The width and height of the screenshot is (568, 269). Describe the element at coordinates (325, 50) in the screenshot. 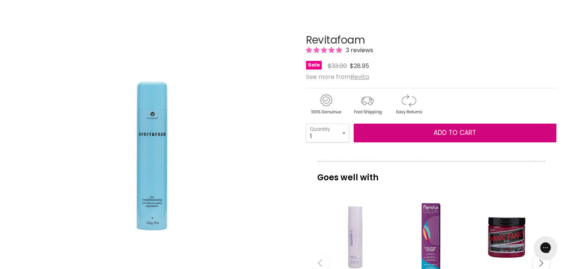

I see `span: 5.00 stars` at that location.